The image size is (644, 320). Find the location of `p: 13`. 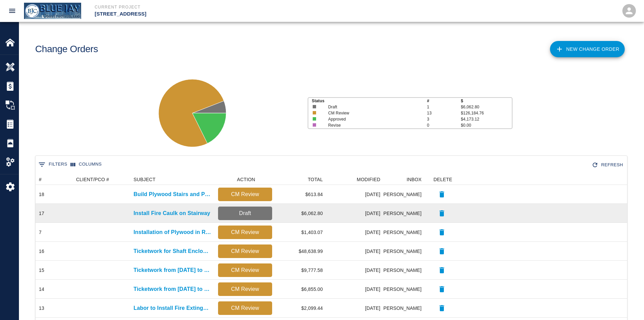

p: 13 is located at coordinates (444, 113).